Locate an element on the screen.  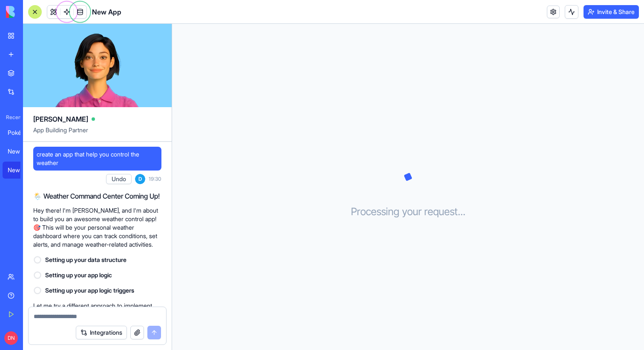
img: logo is located at coordinates (33, 12).